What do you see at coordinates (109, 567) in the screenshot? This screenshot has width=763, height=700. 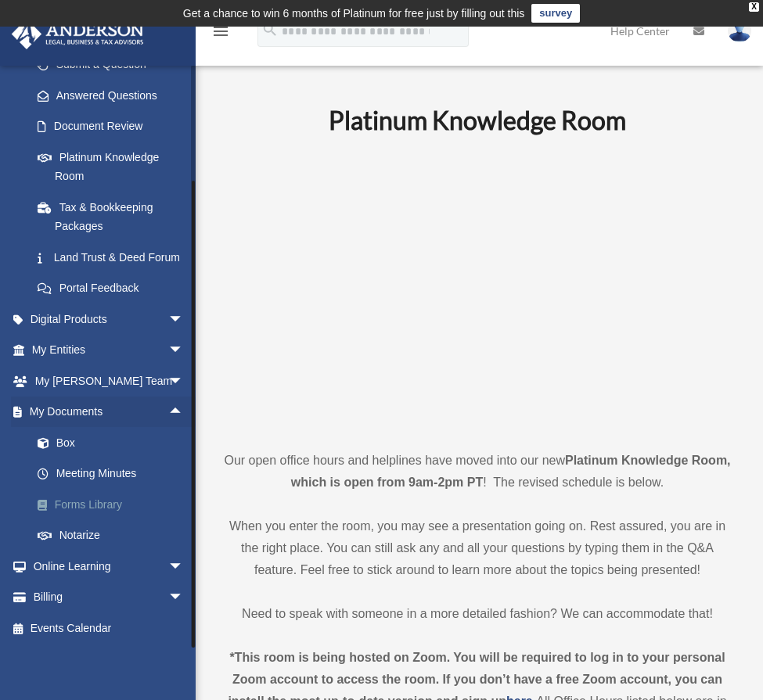 I see `a: Online Learningarrow_drop_down` at bounding box center [109, 567].